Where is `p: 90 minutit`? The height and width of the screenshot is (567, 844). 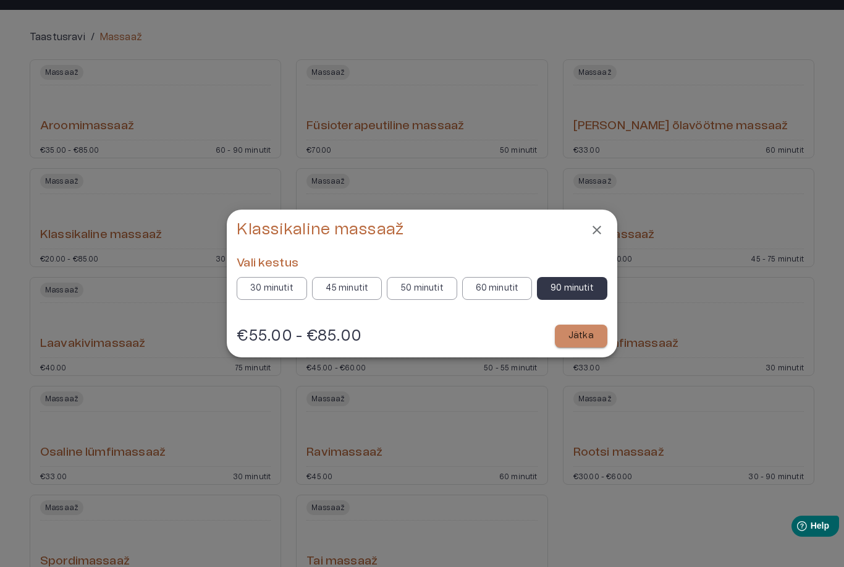
p: 90 minutit is located at coordinates (572, 288).